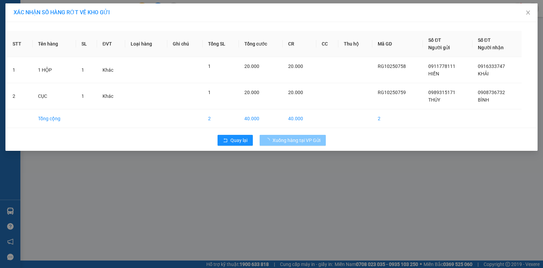 The width and height of the screenshot is (543, 268). What do you see at coordinates (491, 48) in the screenshot?
I see `span: Người nhận` at bounding box center [491, 48].